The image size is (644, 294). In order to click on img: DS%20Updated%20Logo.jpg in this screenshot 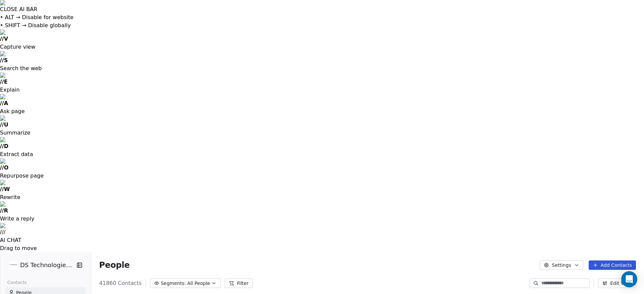, I will do `click(13, 265)`.